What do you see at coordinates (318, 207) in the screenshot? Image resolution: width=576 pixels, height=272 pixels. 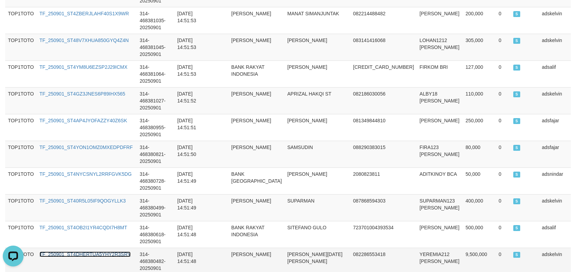 I see `td: SUPARMAN` at bounding box center [318, 207].